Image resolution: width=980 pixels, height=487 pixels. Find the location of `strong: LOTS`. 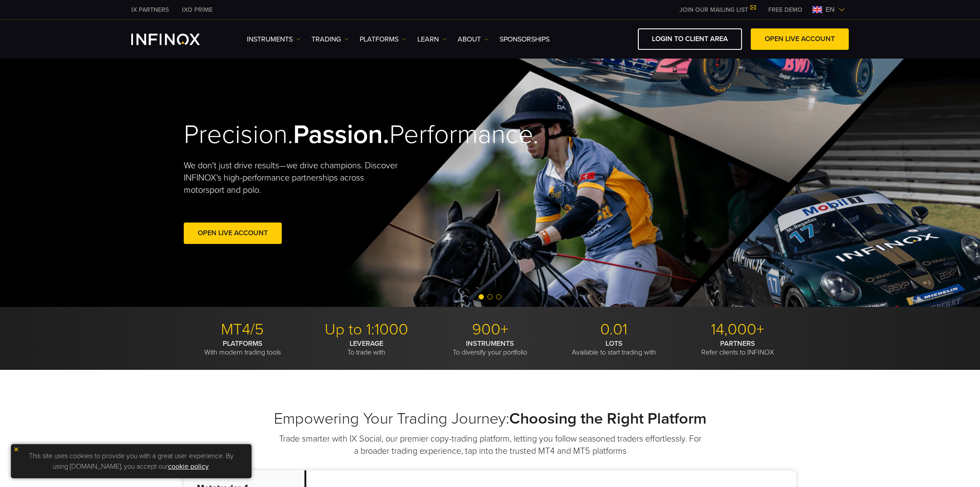

strong: LOTS is located at coordinates (614, 344).